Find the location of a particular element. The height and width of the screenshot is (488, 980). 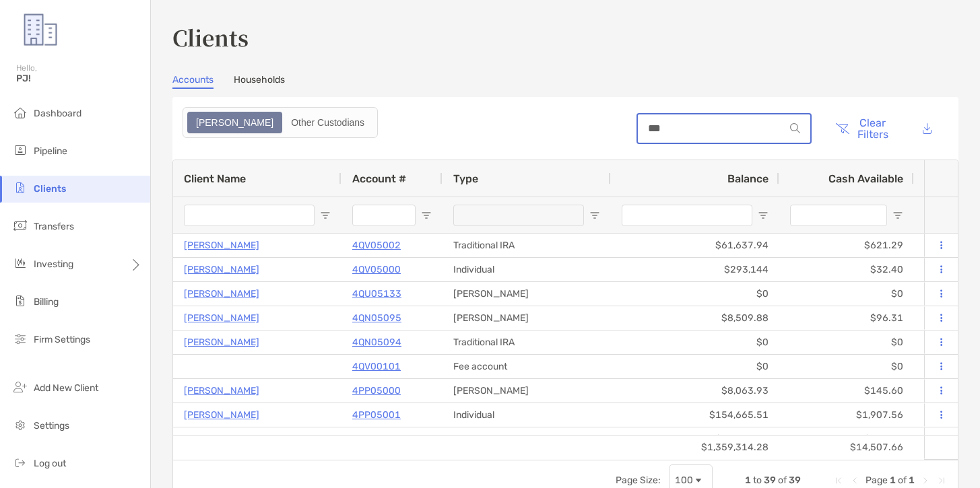

p: 4QN05095 is located at coordinates (377, 317).